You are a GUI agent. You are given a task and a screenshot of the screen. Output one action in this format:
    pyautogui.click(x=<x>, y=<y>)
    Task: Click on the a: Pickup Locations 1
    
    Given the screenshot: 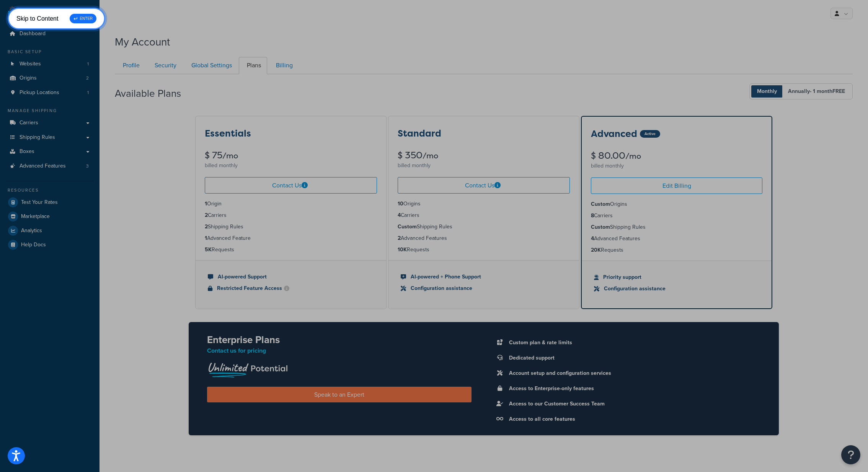 What is the action you would take?
    pyautogui.click(x=49, y=92)
    